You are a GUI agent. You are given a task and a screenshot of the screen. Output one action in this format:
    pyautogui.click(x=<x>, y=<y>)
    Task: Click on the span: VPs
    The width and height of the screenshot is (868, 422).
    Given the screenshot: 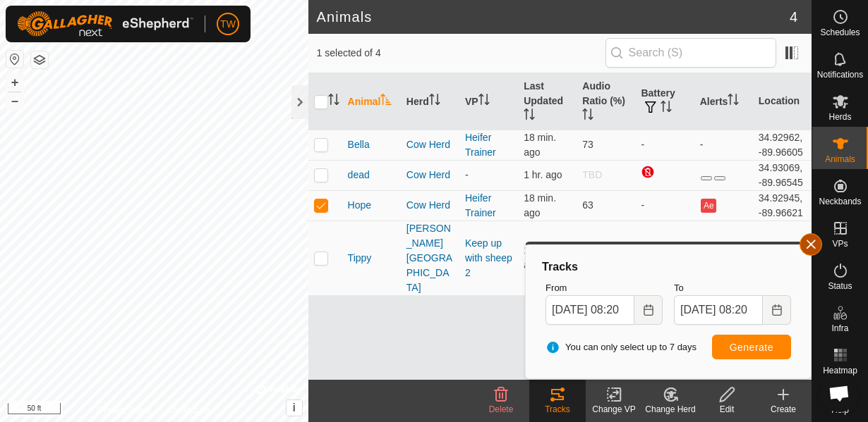 What is the action you would take?
    pyautogui.click(x=840, y=244)
    